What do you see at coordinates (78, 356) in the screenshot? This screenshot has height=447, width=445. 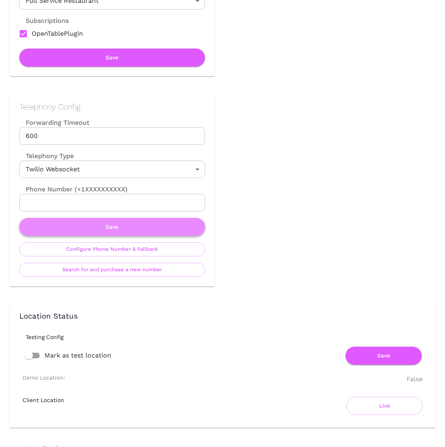 I see `span: Mark as test location` at bounding box center [78, 356].